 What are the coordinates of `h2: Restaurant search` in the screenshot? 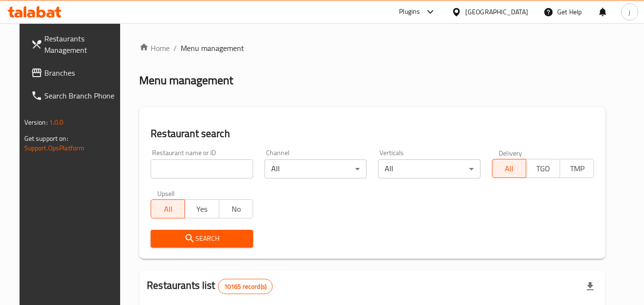 It's located at (373, 134).